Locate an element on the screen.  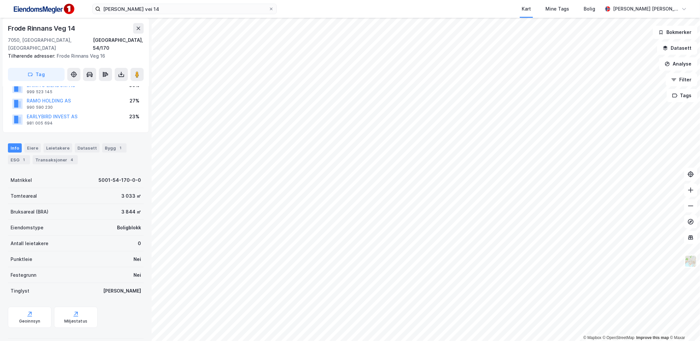
div: Bolig is located at coordinates (589, 9).